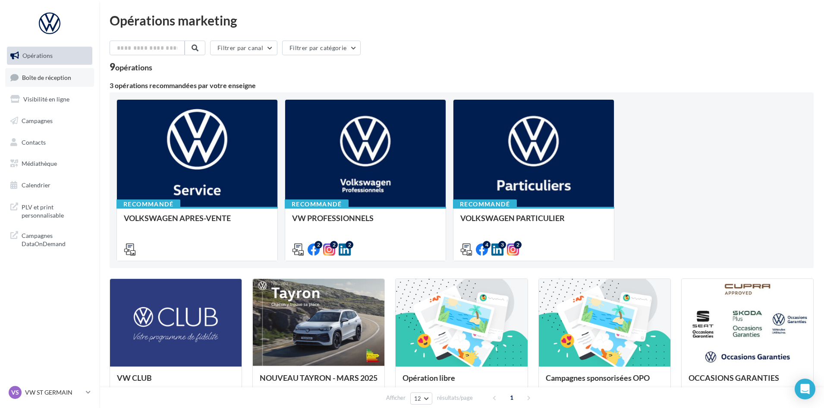 The width and height of the screenshot is (824, 408). I want to click on span: Boîte de réception, so click(47, 77).